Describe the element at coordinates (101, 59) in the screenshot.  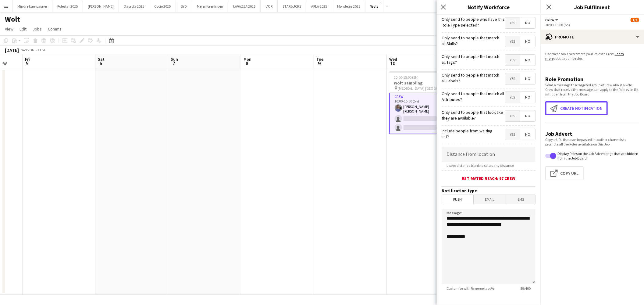
I see `span: Sat` at that location.